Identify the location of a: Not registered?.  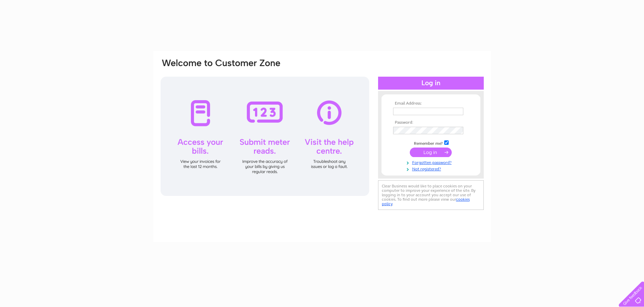
(432, 168).